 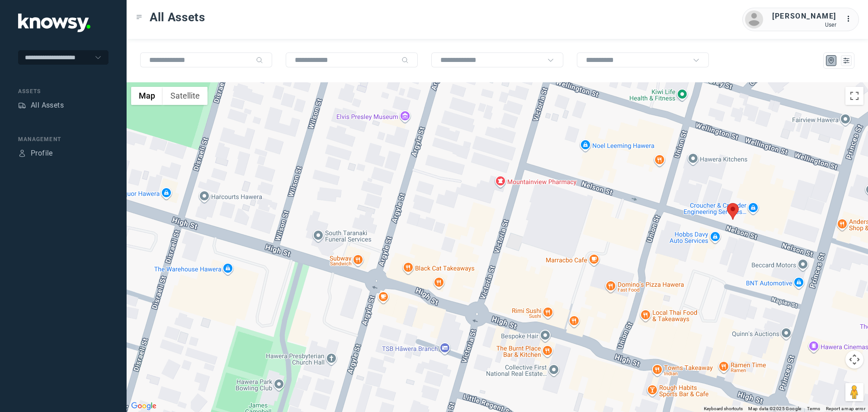 I want to click on img: Google, so click(x=144, y=406).